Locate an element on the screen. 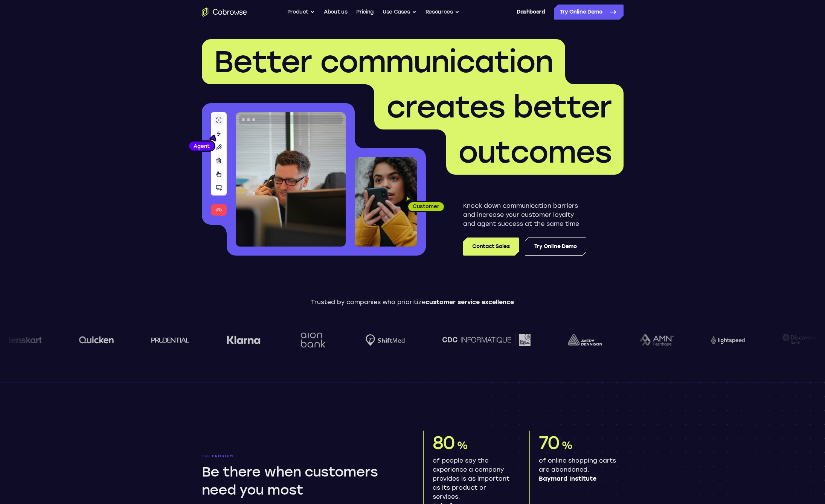 The width and height of the screenshot is (825, 504). button: Product is located at coordinates (301, 12).